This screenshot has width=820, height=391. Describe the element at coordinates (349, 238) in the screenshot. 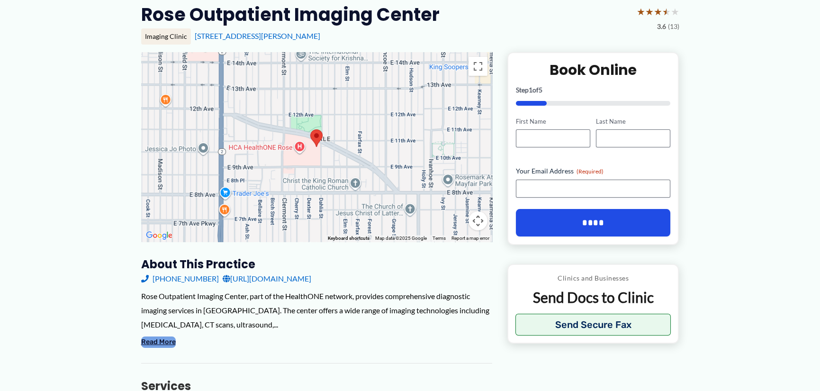

I see `button: Keyboard shortcuts` at that location.